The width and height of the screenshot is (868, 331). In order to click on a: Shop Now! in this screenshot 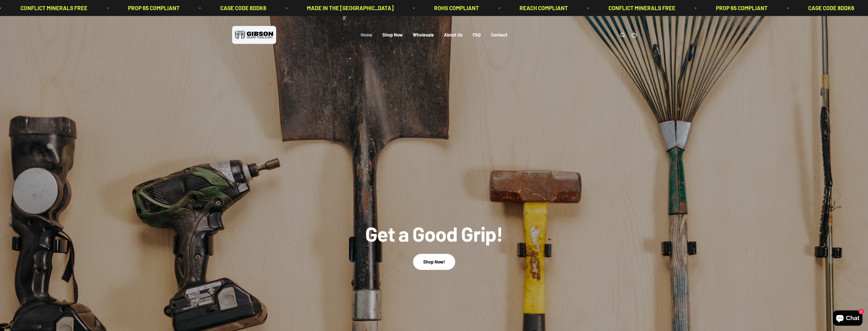, I will do `click(434, 262)`.